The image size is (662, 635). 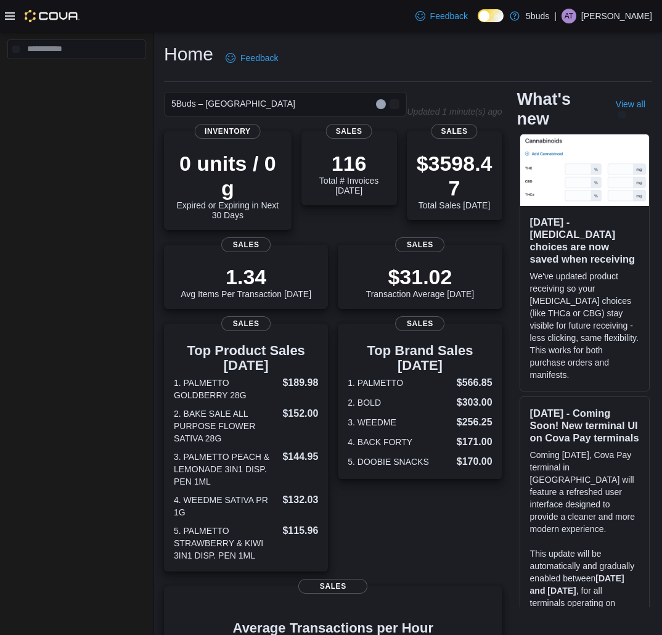 What do you see at coordinates (52, 16) in the screenshot?
I see `img: Cova` at bounding box center [52, 16].